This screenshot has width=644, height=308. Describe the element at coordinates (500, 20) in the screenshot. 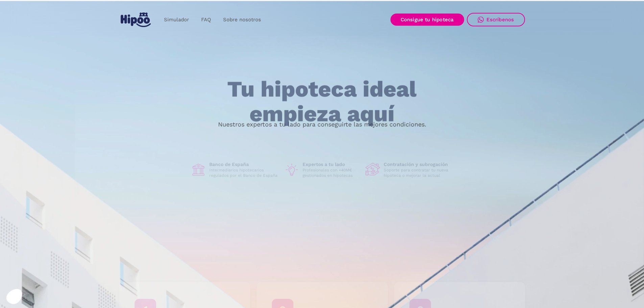

I see `div: Escríbenos` at that location.